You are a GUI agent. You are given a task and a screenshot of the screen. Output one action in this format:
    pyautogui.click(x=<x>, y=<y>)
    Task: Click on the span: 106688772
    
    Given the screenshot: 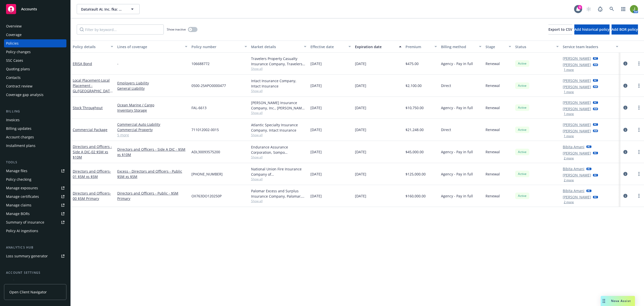 What is the action you would take?
    pyautogui.click(x=201, y=63)
    